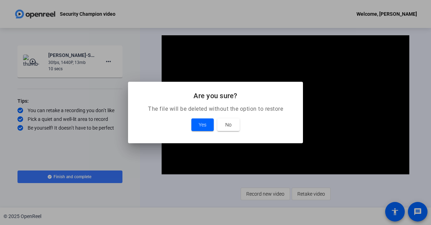  What do you see at coordinates (216, 109) in the screenshot?
I see `p: The file will be deleted without the option to restore` at bounding box center [216, 109].